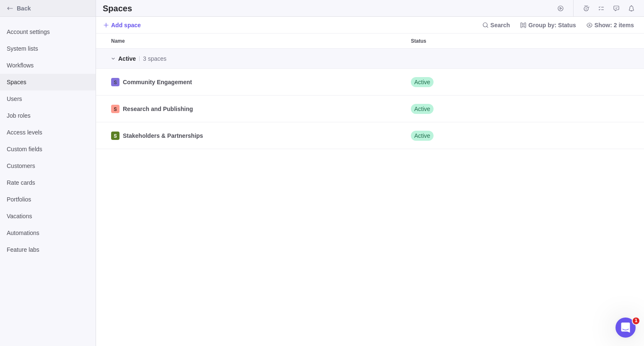  I want to click on span: Start timer, so click(561, 9).